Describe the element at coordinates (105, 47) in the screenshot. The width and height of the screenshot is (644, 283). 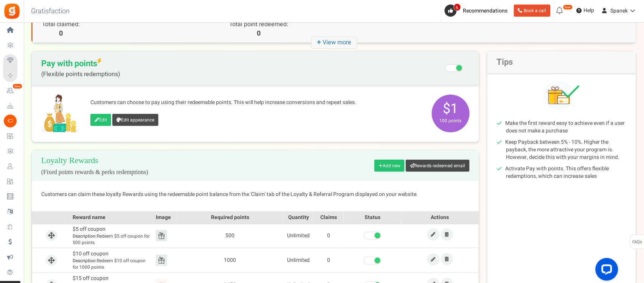
I see `div: Keywords by Traffic` at that location.